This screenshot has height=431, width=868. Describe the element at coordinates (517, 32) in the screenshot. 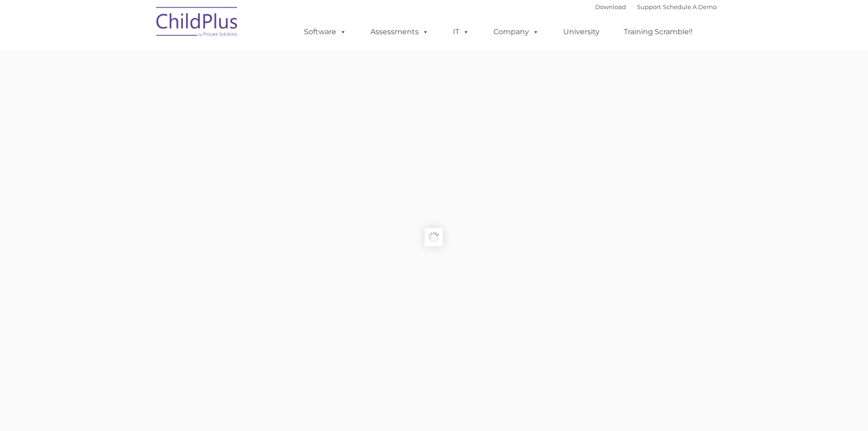

I see `a: Company` at that location.